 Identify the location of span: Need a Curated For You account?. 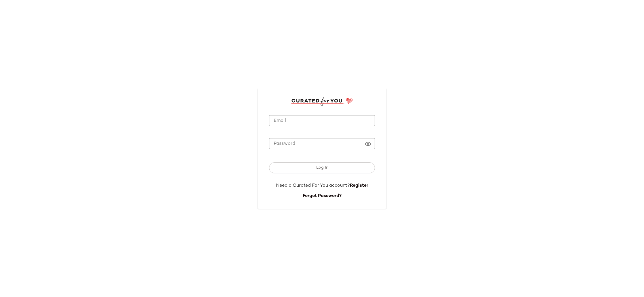
(313, 186).